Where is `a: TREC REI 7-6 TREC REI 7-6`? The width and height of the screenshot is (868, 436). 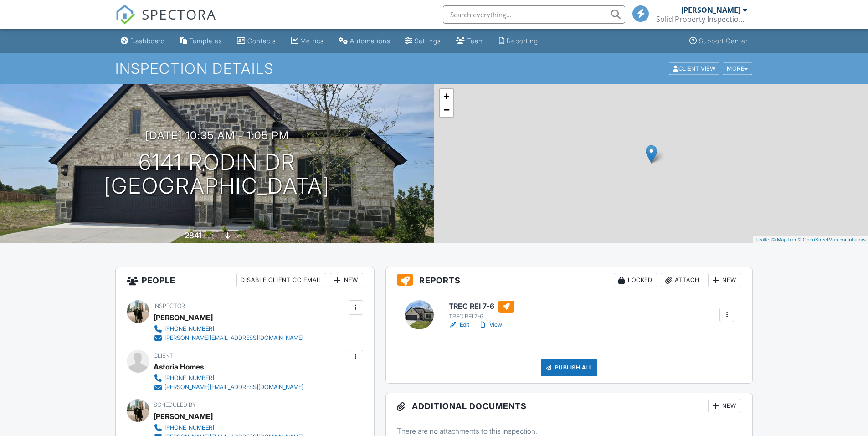 a: TREC REI 7-6 TREC REI 7-6 is located at coordinates (481, 311).